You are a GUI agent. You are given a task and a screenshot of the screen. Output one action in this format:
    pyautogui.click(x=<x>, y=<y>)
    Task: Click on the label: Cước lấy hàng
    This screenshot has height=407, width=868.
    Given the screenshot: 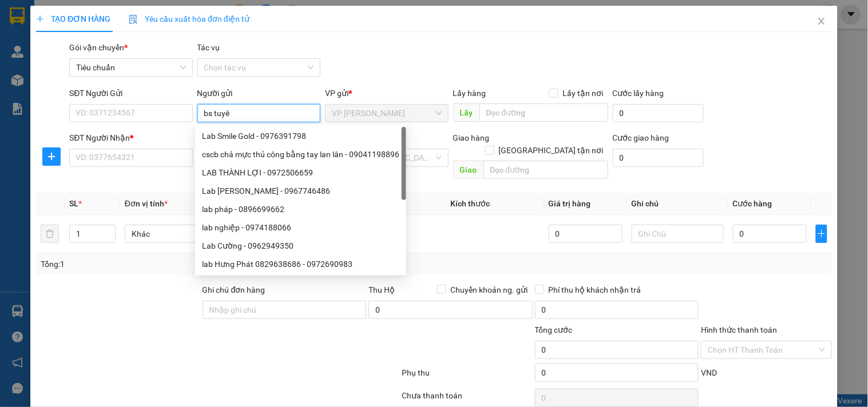 What is the action you would take?
    pyautogui.click(x=638, y=93)
    